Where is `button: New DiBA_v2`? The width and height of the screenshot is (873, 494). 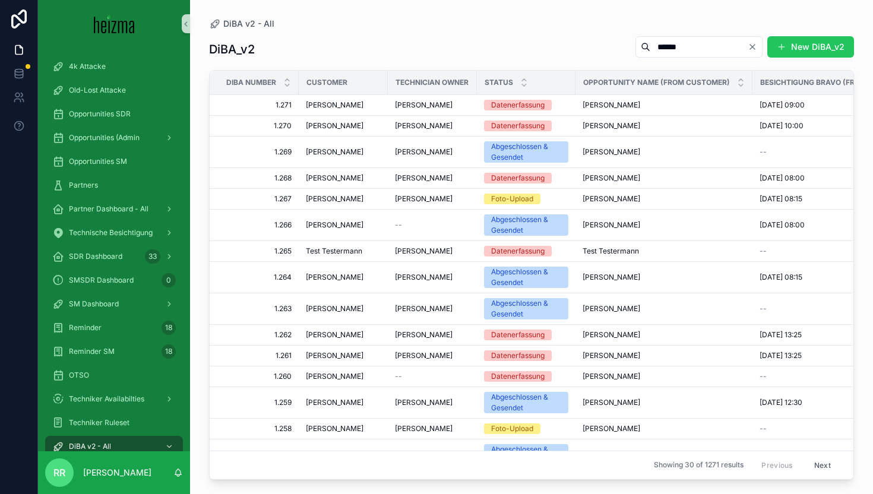
button: New DiBA_v2 is located at coordinates (811, 47).